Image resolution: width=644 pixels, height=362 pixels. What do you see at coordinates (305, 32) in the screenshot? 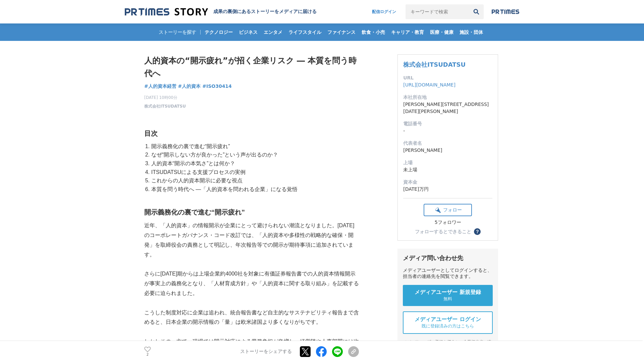
I see `a: ライフスタイル` at bounding box center [305, 32].